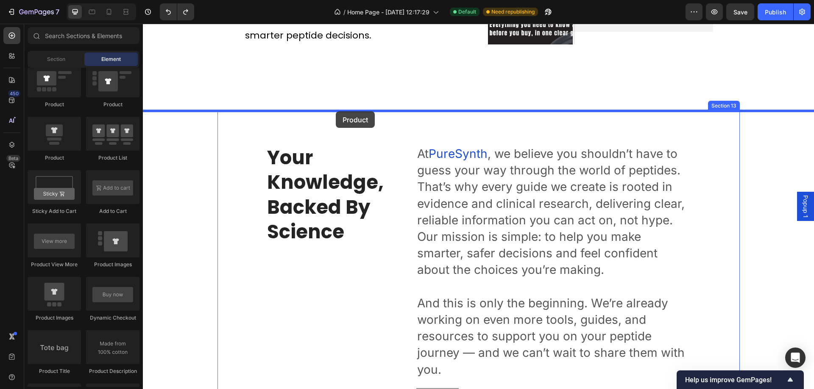 The width and height of the screenshot is (814, 389). I want to click on div: Dynamic Checkout, so click(113, 318).